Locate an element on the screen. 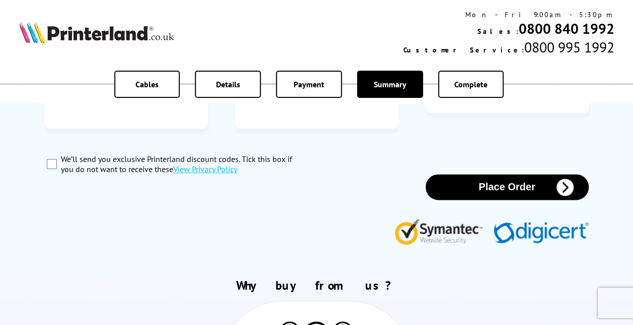 Image resolution: width=633 pixels, height=325 pixels. span: Complete is located at coordinates (471, 84).